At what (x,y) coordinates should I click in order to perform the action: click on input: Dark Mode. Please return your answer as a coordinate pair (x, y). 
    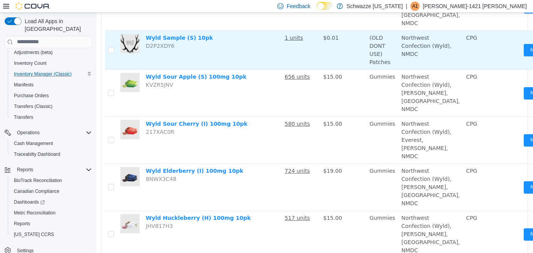
    Looking at the image, I should click on (325, 6).